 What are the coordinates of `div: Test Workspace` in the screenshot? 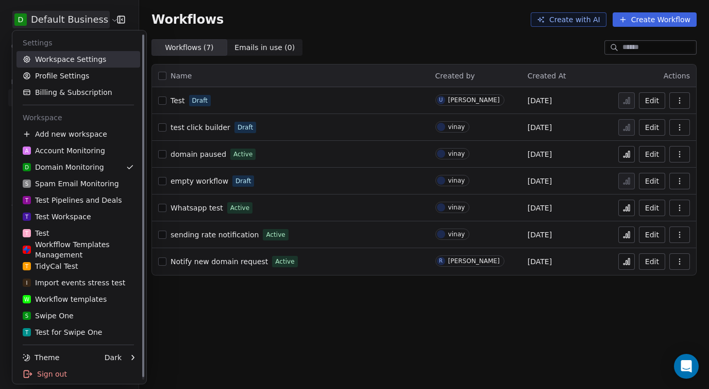 It's located at (57, 216).